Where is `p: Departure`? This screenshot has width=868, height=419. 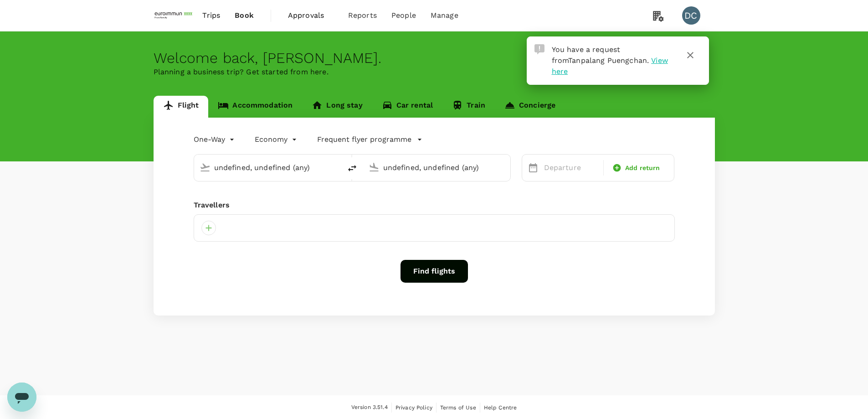
p: Departure is located at coordinates (571, 167).